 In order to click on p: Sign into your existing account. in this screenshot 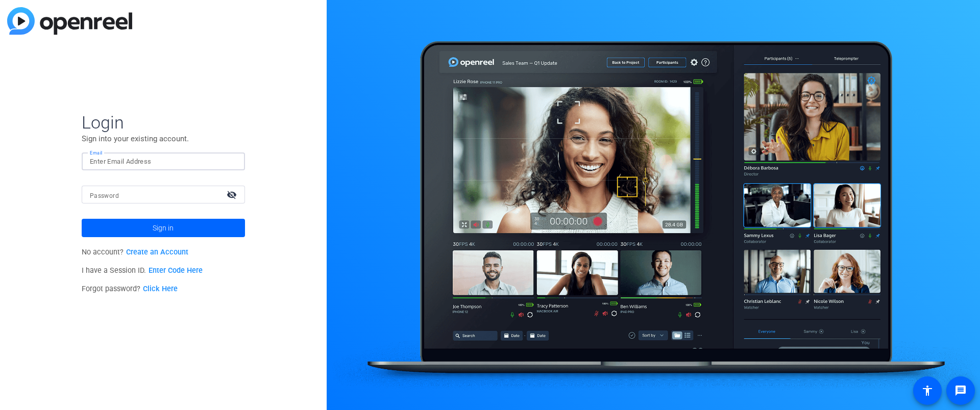, I will do `click(163, 139)`.